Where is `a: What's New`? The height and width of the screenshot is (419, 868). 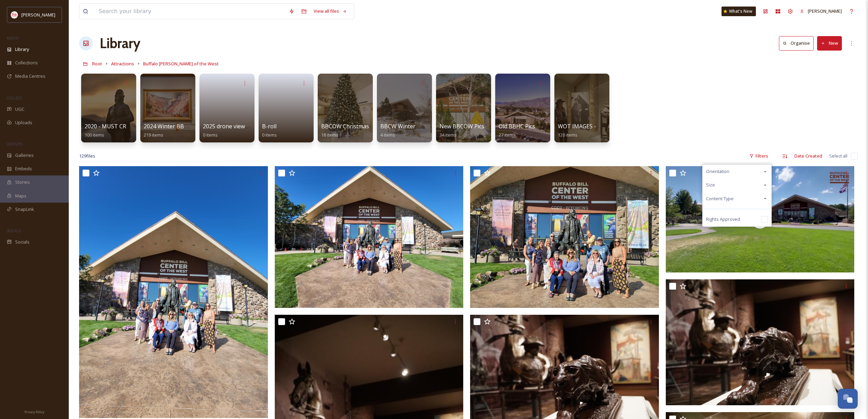
a: What's New is located at coordinates (739, 11).